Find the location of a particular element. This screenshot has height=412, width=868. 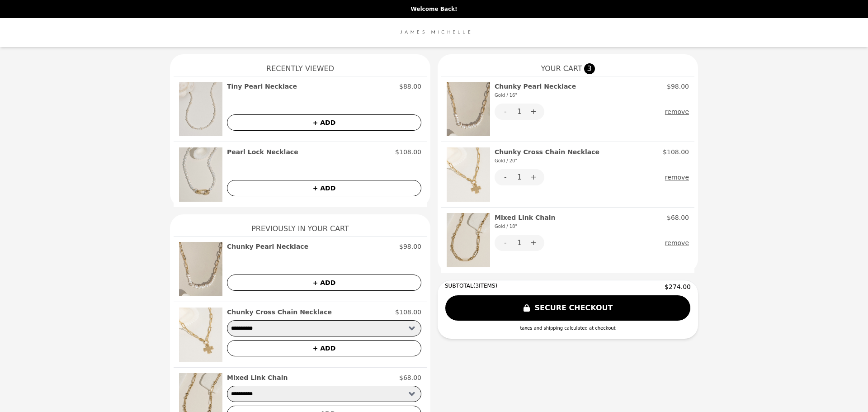

img: Mixed Link Chain is located at coordinates (469, 240).